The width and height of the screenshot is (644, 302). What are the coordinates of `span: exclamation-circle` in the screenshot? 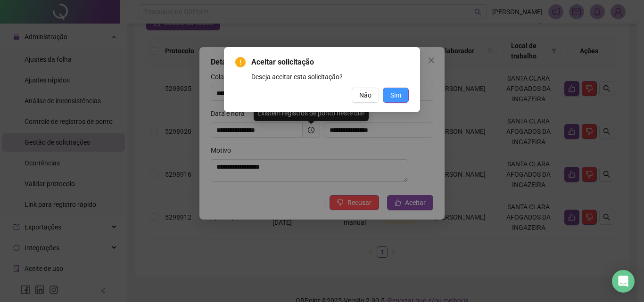 It's located at (240, 62).